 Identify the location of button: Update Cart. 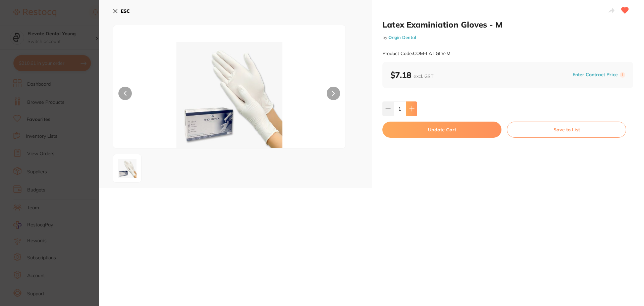
(442, 129).